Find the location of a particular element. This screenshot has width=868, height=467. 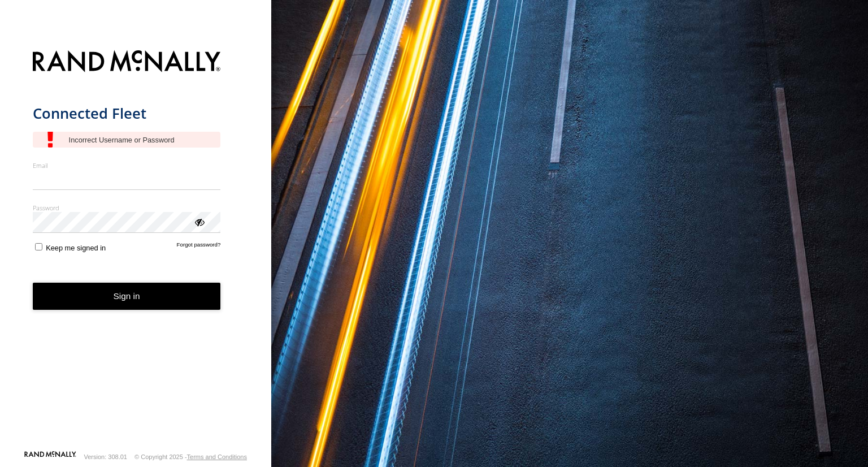

div: ViewPassword is located at coordinates (199, 221).